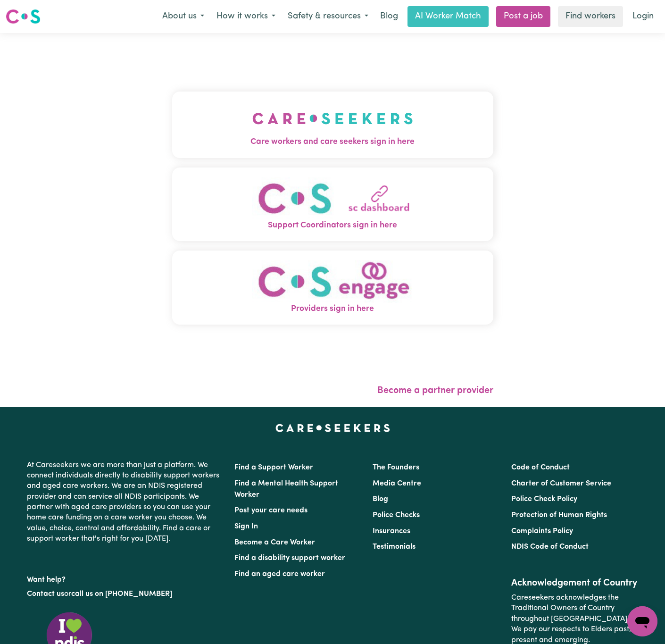  Describe the element at coordinates (246, 17) in the screenshot. I see `button: How it works` at that location.